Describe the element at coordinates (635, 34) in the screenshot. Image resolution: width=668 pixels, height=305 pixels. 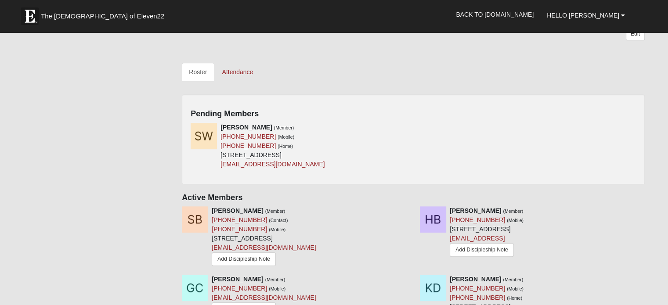
I see `a: Edit` at that location.